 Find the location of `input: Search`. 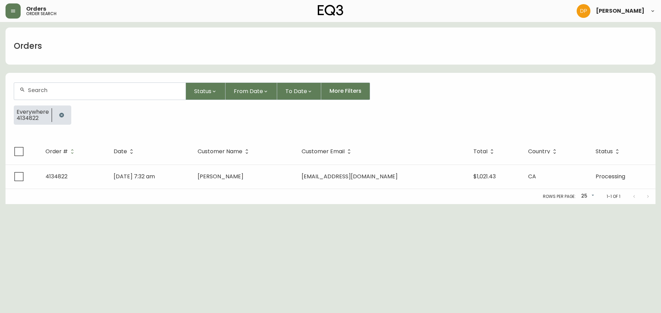

input: Search is located at coordinates (104, 90).